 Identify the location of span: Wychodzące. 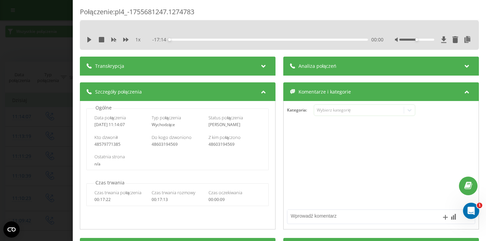
(164, 124).